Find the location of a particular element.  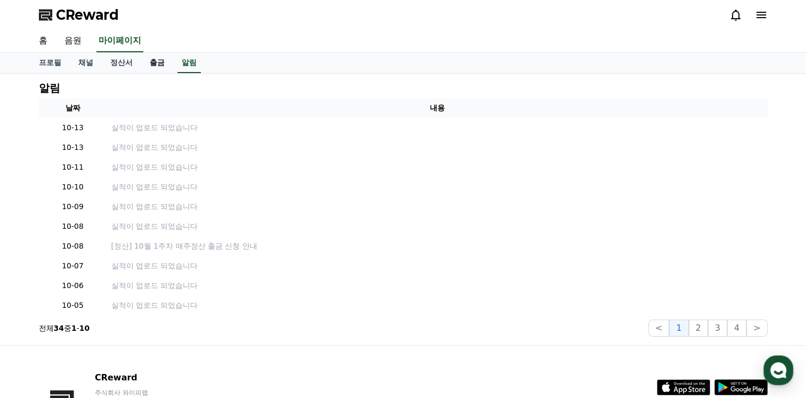

button: 4 is located at coordinates (737, 328).